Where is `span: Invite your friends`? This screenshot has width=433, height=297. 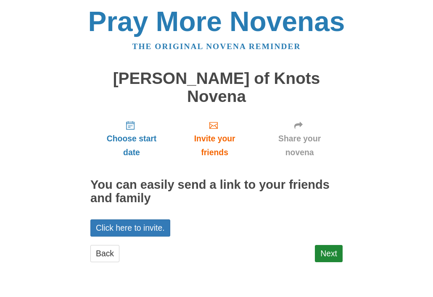 span: Invite your friends is located at coordinates (214, 146).